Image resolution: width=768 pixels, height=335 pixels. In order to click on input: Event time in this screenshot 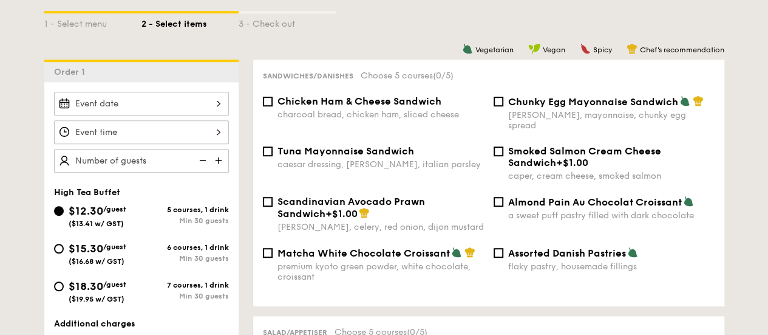, I will do `click(142, 132)`.